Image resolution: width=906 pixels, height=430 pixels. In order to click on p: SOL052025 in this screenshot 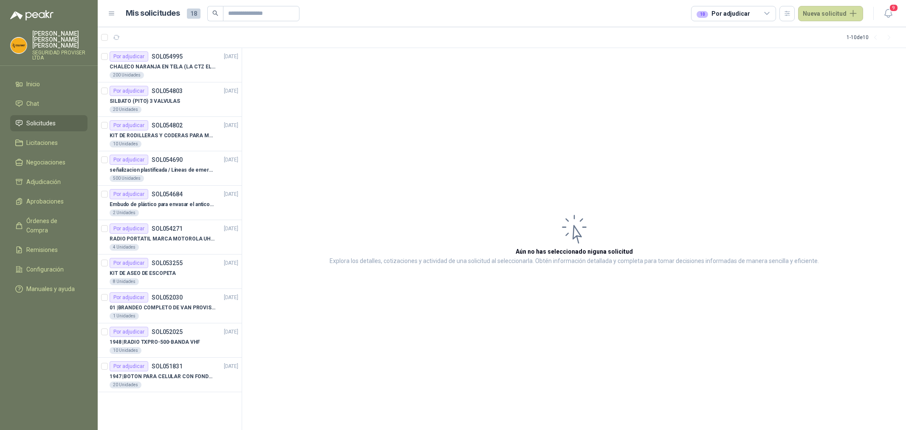, I will do `click(167, 332)`.